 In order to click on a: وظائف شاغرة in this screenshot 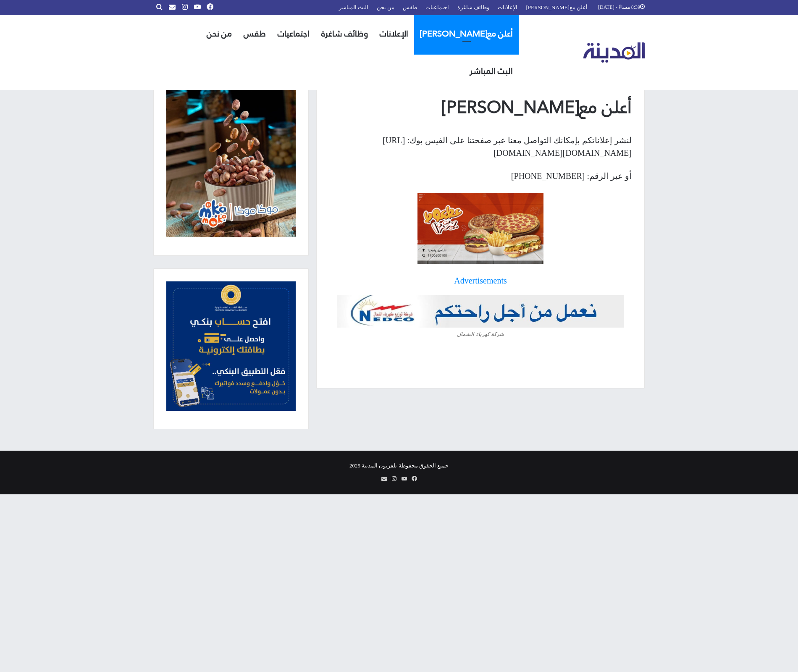, I will do `click(345, 33)`.